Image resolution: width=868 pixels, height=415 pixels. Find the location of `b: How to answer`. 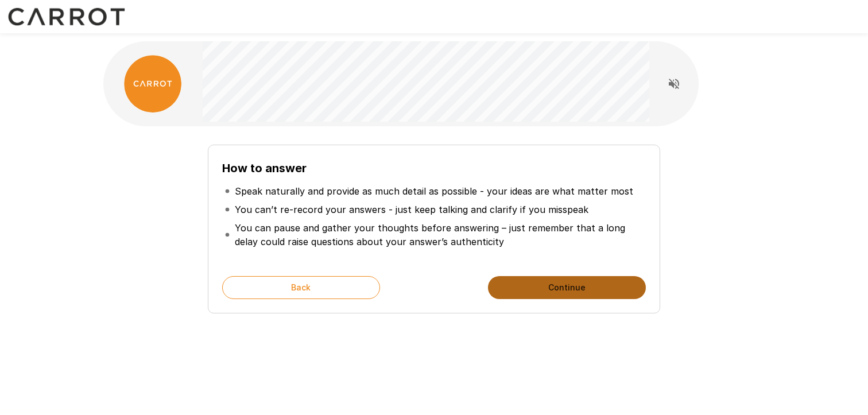

b: How to answer is located at coordinates (264, 168).